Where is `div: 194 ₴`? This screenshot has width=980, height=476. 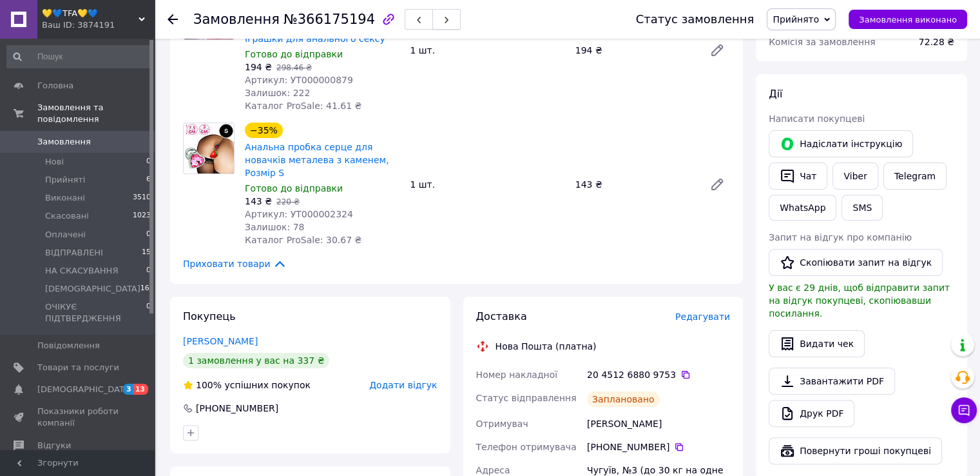 div: 194 ₴ is located at coordinates (635, 50).